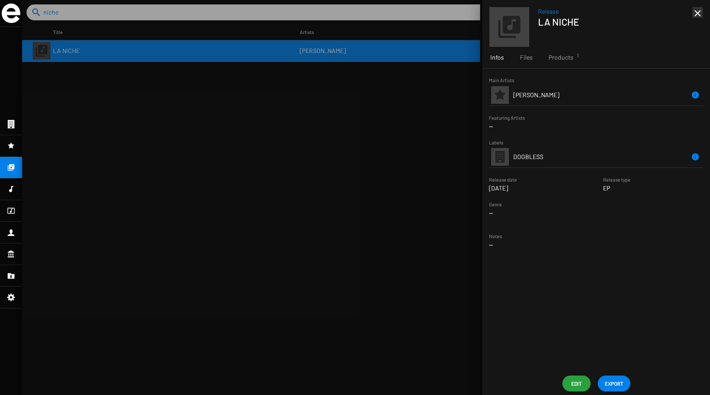 This screenshot has height=395, width=710. Describe the element at coordinates (528, 156) in the screenshot. I see `span: DOGBLESS` at that location.